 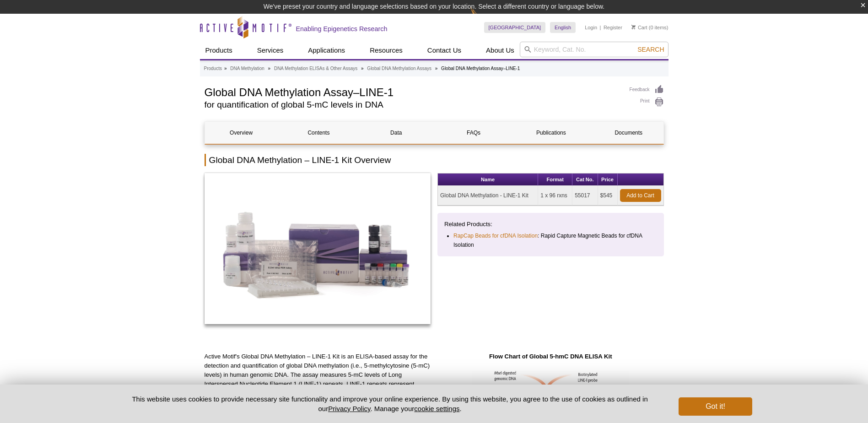 What do you see at coordinates (487, 195) in the screenshot?
I see `td: Global DNA Methylation - LINE-1 Kit` at bounding box center [487, 195].